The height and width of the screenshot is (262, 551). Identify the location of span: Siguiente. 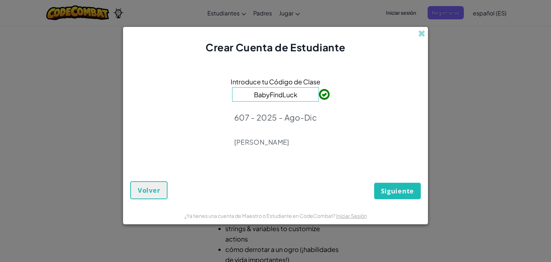
(398, 191).